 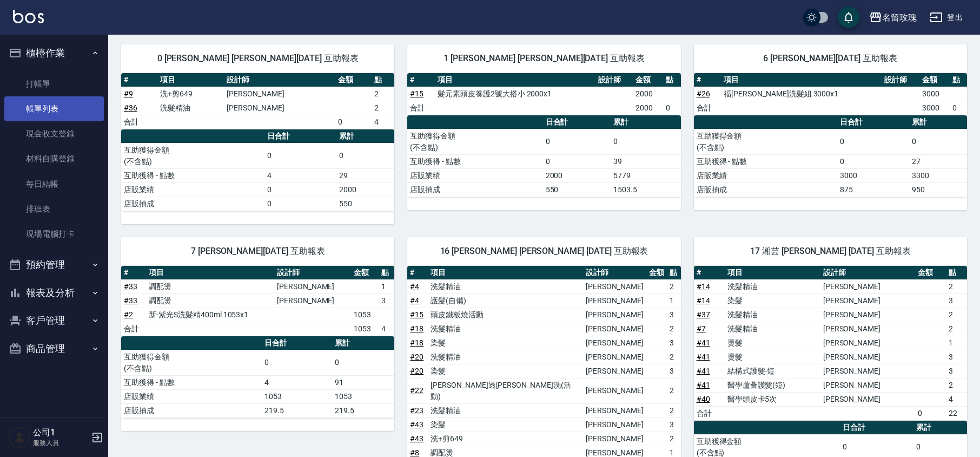 I want to click on button: save, so click(x=849, y=18).